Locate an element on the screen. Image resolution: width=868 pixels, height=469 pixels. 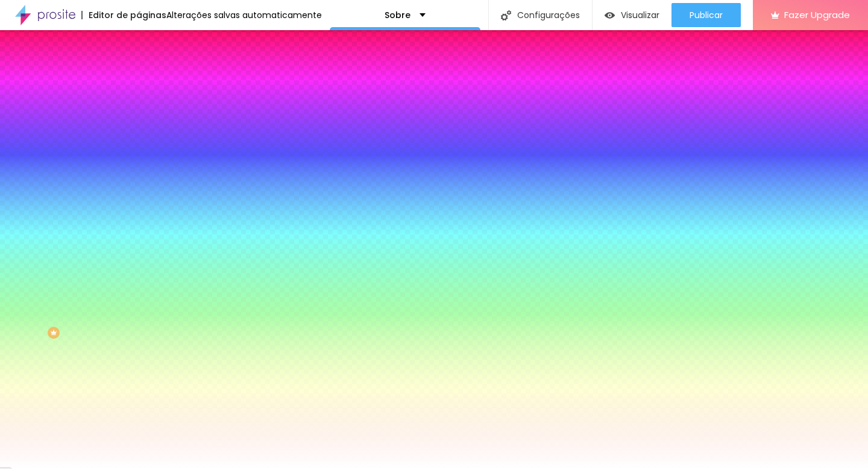
div: Editor de páginas is located at coordinates (123, 15).